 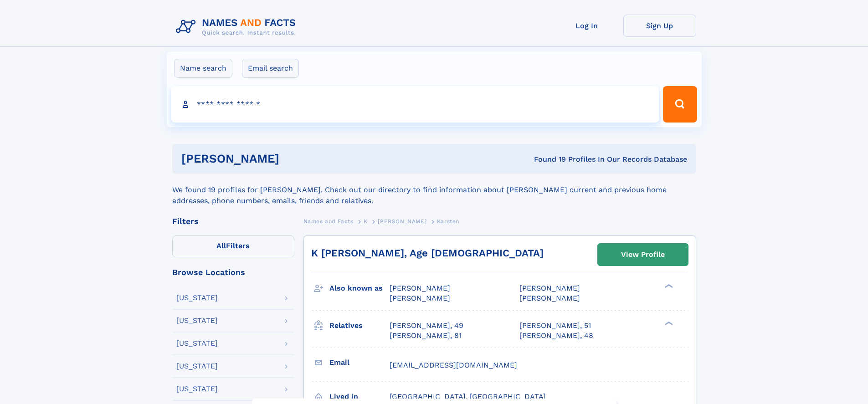 I want to click on a: Sign Up, so click(x=659, y=25).